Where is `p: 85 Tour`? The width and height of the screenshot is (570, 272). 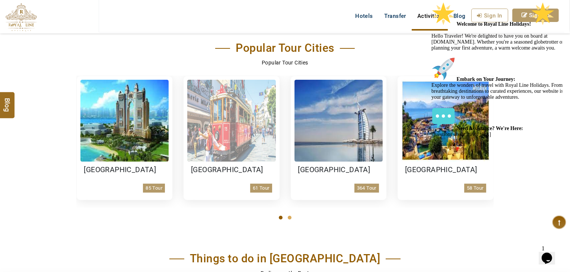
p: 85 Tour is located at coordinates (154, 188).